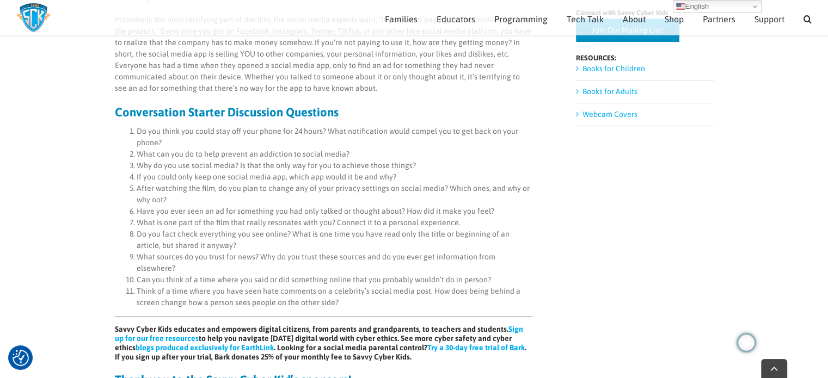 The image size is (828, 378). What do you see at coordinates (334, 240) in the screenshot?
I see `li: Do you fact check everything you see online? What is one time you have read only the title or beg...` at bounding box center [334, 240].